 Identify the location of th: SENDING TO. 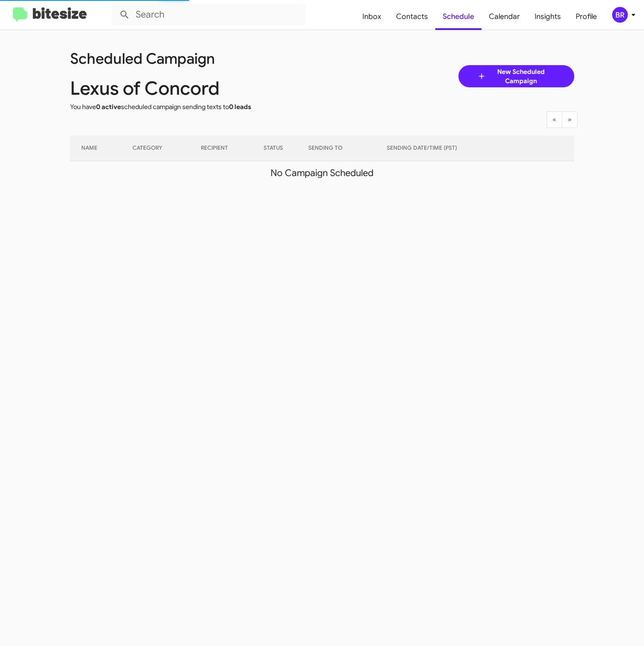
(348, 149).